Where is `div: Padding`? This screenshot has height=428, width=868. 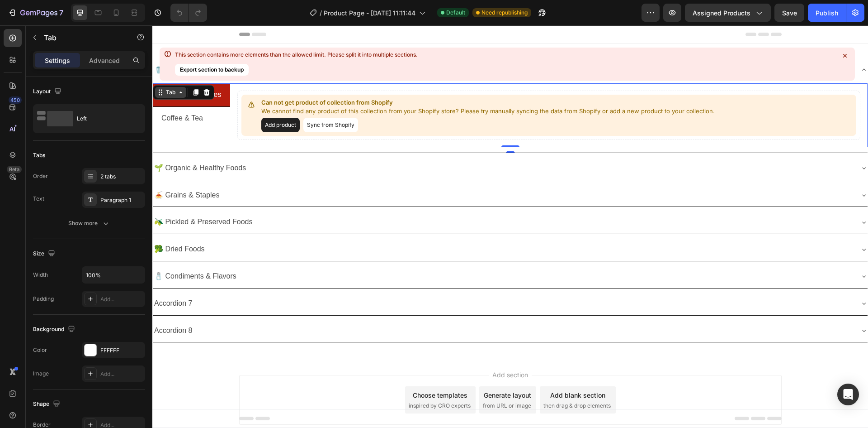 div: Padding is located at coordinates (43, 299).